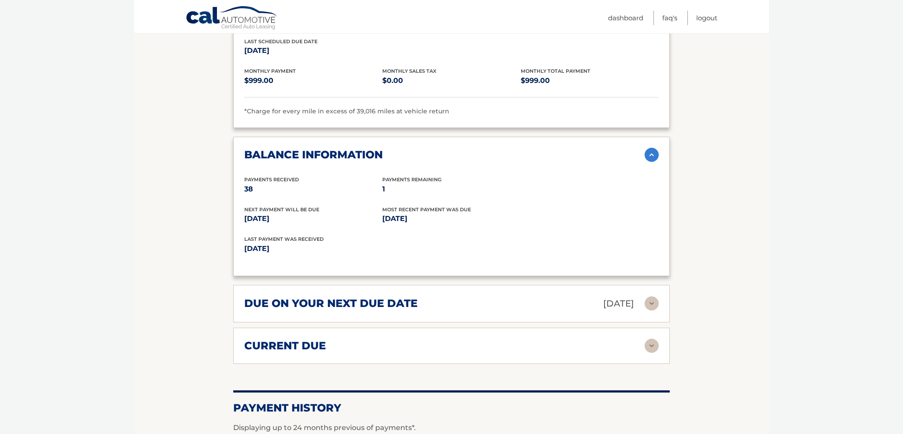  What do you see at coordinates (331, 303) in the screenshot?
I see `h2: due on your next due date` at bounding box center [331, 303].